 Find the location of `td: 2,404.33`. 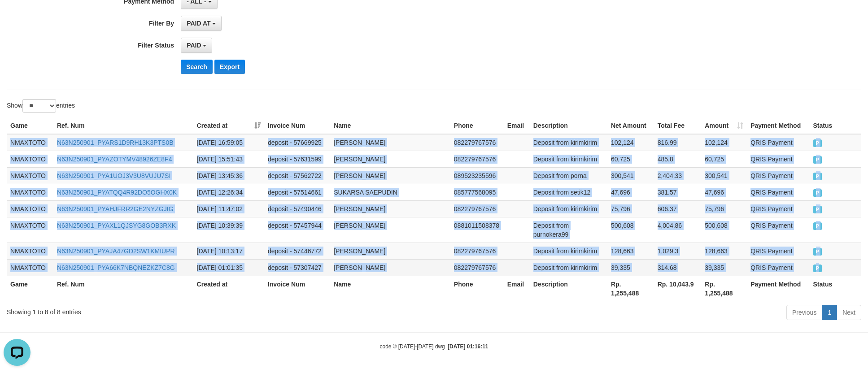

td: 2,404.33 is located at coordinates (678, 175).